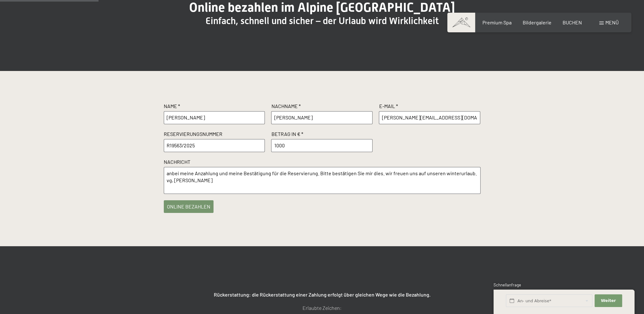  What do you see at coordinates (322, 107) in the screenshot?
I see `label: Nachname *` at bounding box center [322, 107].